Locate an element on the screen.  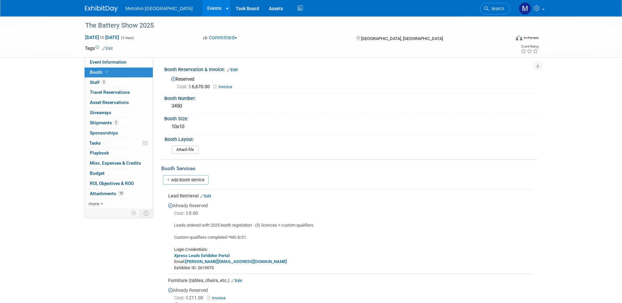
a: Playbook is located at coordinates (119, 153).